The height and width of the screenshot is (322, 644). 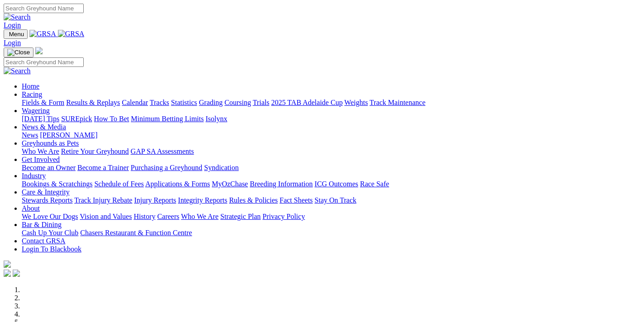 What do you see at coordinates (253, 200) in the screenshot?
I see `a: Rules & Policies` at bounding box center [253, 200].